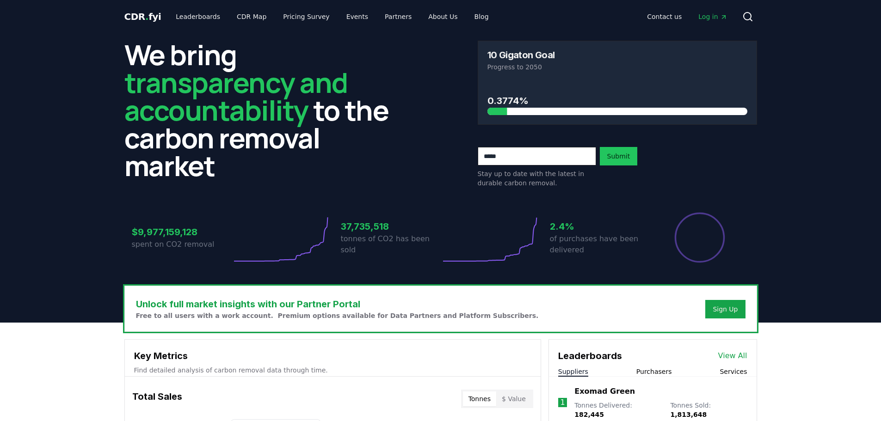 This screenshot has width=881, height=421. What do you see at coordinates (600, 245) in the screenshot?
I see `p: of purchases have been delivered` at bounding box center [600, 245].